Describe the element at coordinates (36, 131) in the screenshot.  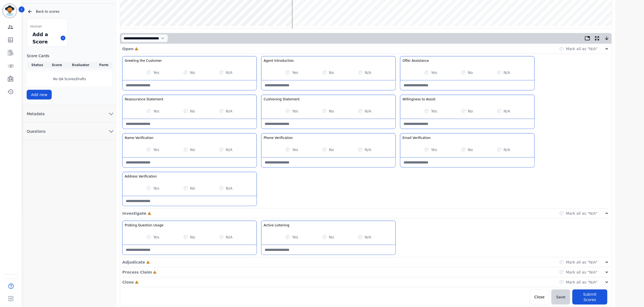
I see `span: Questions` at that location.